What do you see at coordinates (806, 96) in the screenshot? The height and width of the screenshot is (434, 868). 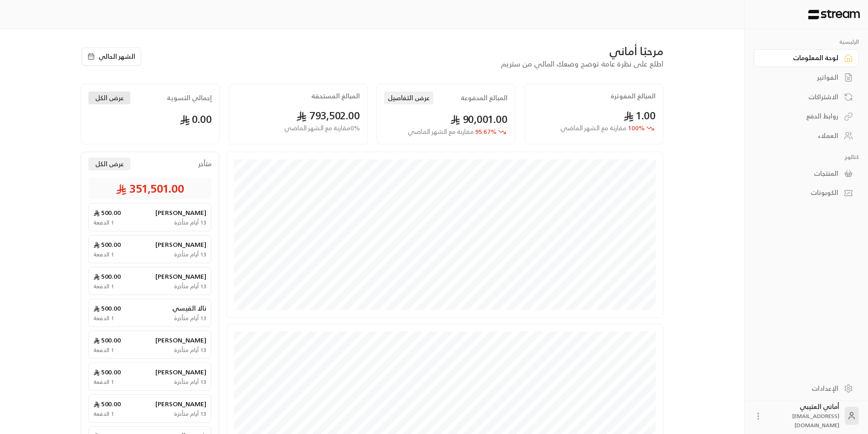 I see `a: الاشتراكات` at bounding box center [806, 96].